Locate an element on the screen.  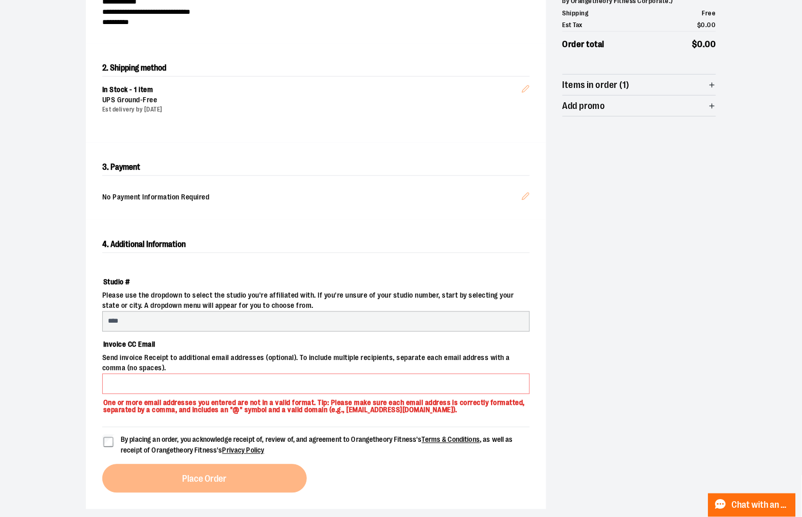
span: Shipping is located at coordinates (575, 13).